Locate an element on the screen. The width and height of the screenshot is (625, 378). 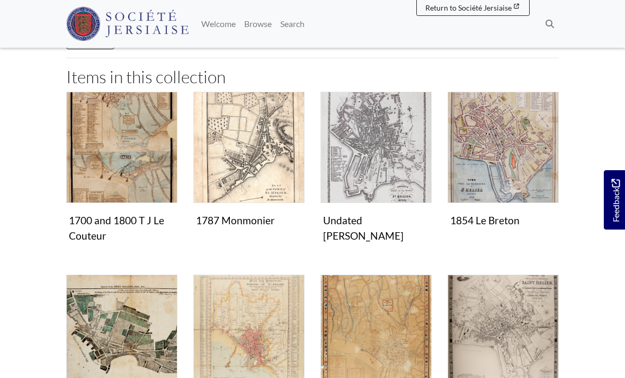
a: 1854 Le Breton 1854 Le Breton is located at coordinates (503, 161).